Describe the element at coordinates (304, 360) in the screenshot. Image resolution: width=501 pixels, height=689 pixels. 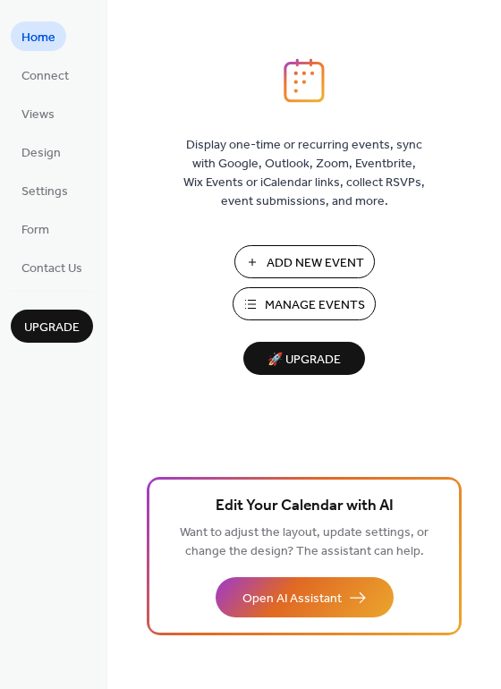
I see `span: 🚀 Upgrade` at that location.